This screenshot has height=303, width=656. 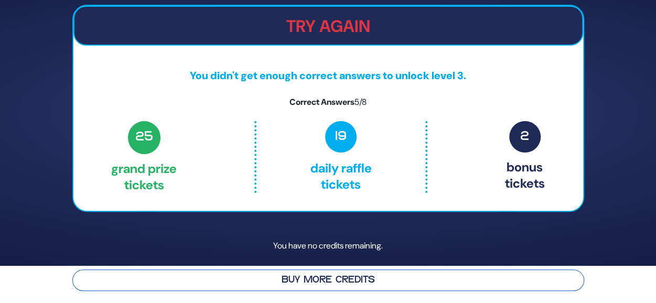 I want to click on p: You didn't get enough correct answers to unlock level 3., so click(x=328, y=76).